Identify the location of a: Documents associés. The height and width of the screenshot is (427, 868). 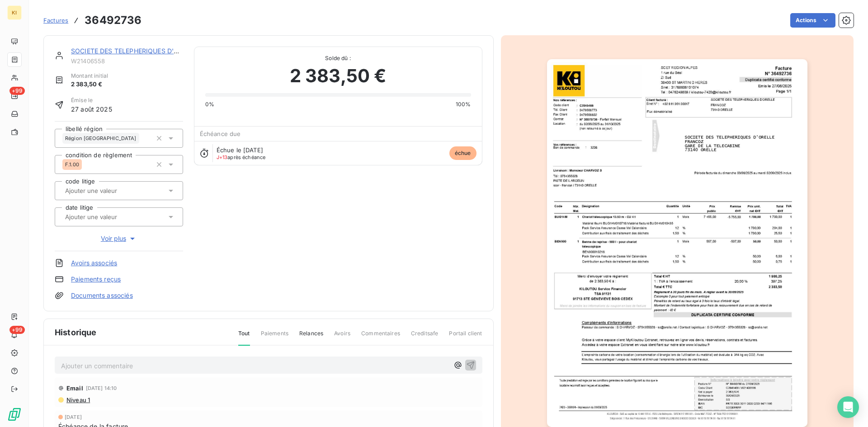
(102, 296).